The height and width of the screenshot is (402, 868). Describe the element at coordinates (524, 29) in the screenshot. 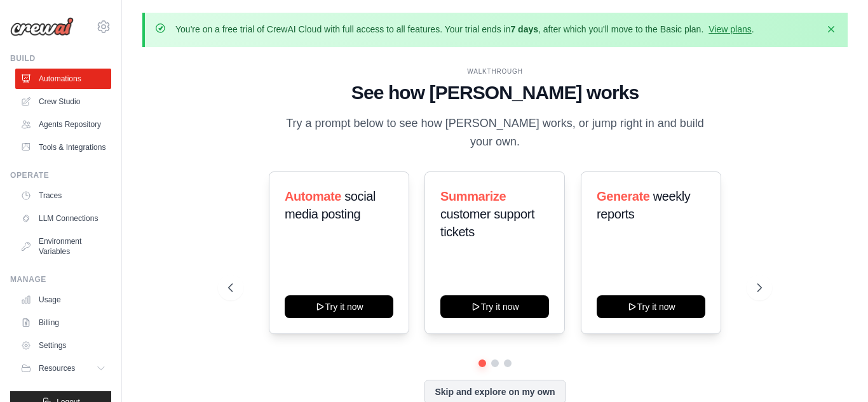

I see `strong: 7 days` at that location.